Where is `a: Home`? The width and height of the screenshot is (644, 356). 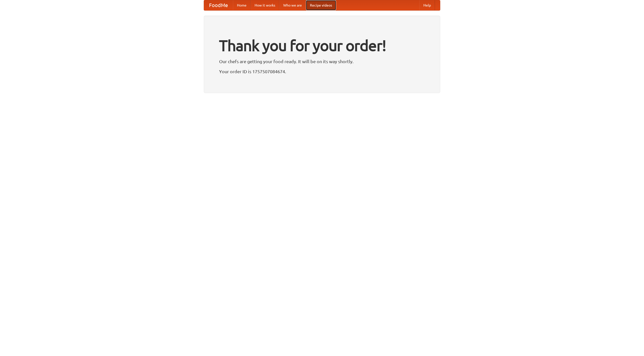 a: Home is located at coordinates (242, 5).